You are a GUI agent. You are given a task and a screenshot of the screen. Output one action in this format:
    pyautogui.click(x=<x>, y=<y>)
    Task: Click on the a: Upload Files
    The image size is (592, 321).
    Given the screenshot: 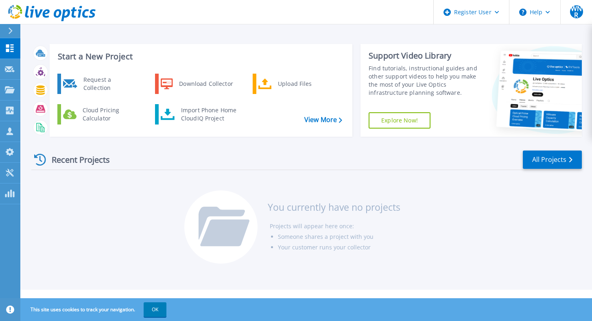 What is the action you would take?
    pyautogui.click(x=294, y=84)
    